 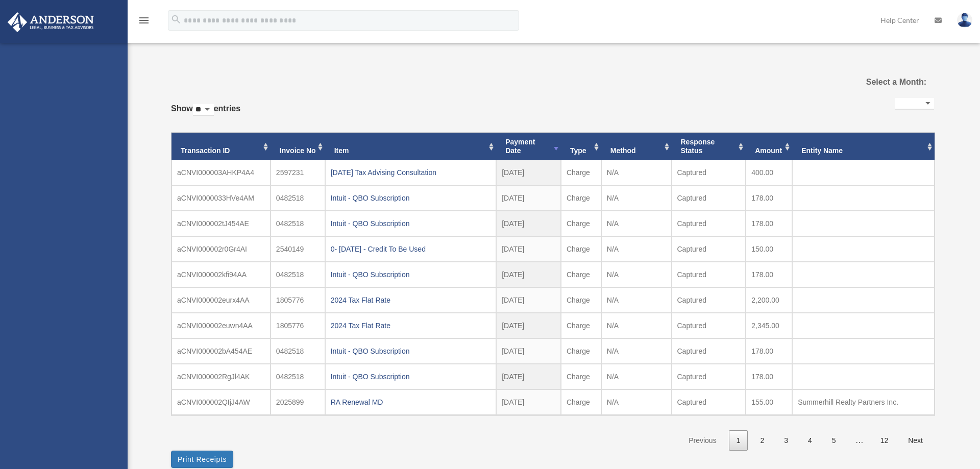 What do you see at coordinates (221, 249) in the screenshot?
I see `td: aCNVI000002r0Gr4AI` at bounding box center [221, 249].